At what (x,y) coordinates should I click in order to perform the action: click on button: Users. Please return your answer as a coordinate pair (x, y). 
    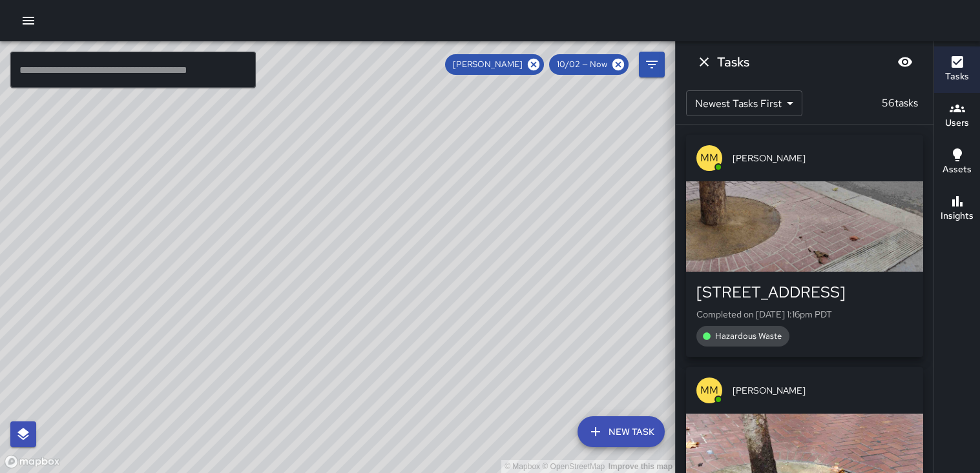
    Looking at the image, I should click on (957, 116).